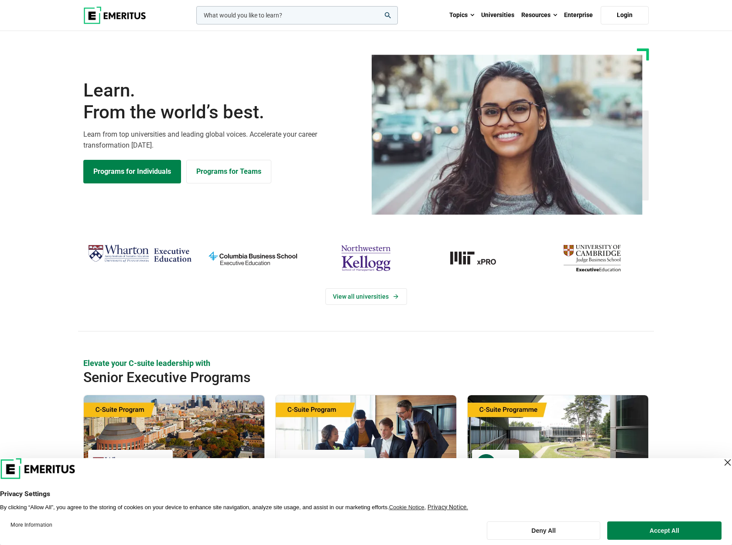  I want to click on a: Wharton Executive Education, so click(140, 254).